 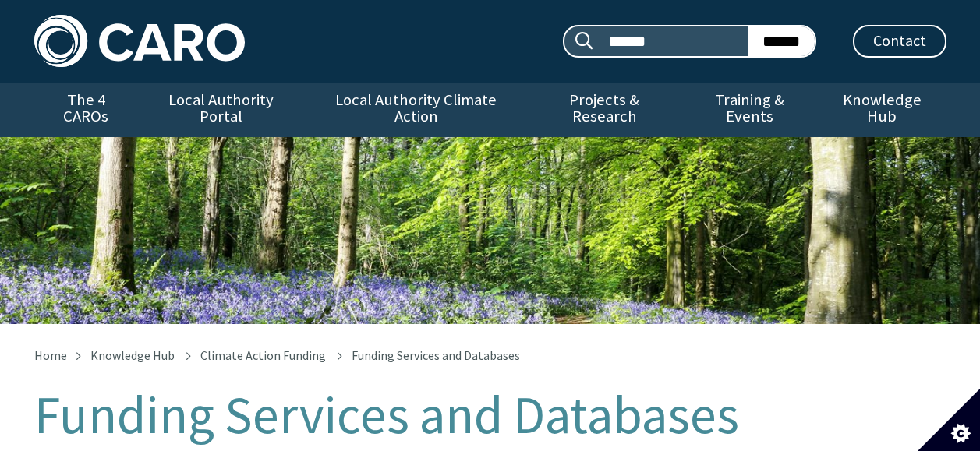 What do you see at coordinates (435, 355) in the screenshot?
I see `span: Funding Services and Databases` at bounding box center [435, 355].